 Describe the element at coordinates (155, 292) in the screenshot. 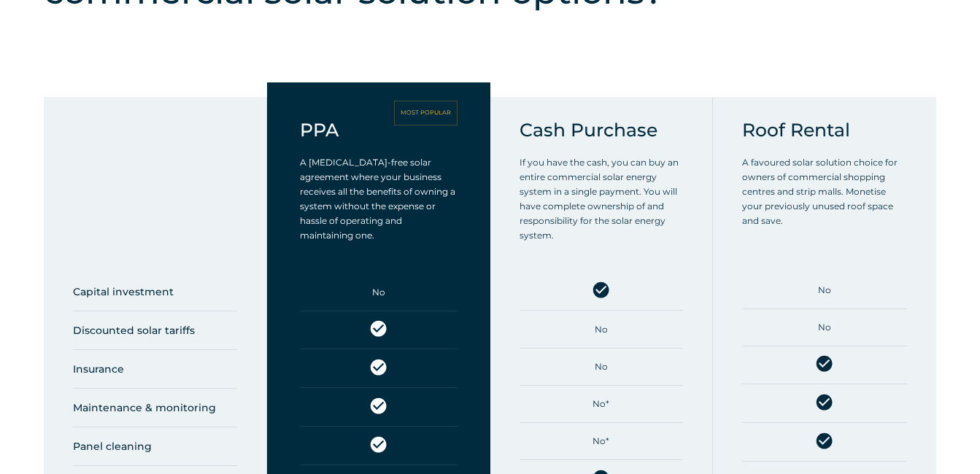

I see `h5: Capital investment` at that location.